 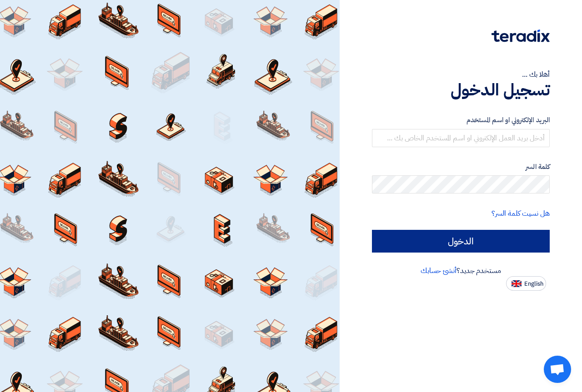 What do you see at coordinates (526, 284) in the screenshot?
I see `button: English` at bounding box center [526, 284].